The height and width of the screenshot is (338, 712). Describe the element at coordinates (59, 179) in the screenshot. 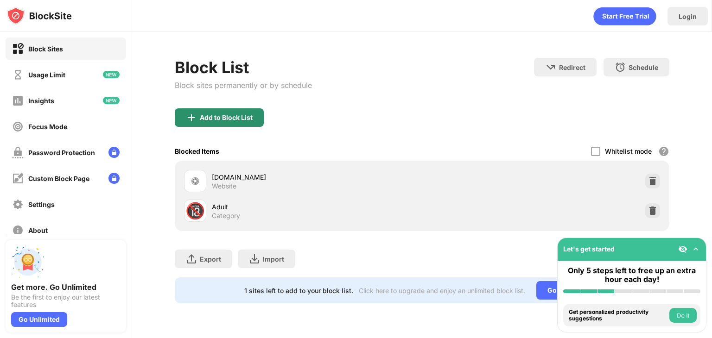

I see `div: Custom Block Page` at that location.